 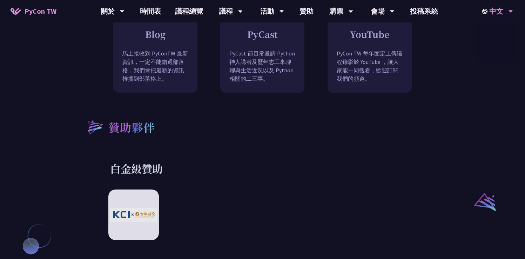 I want to click on img: Locale Icon, so click(x=485, y=11).